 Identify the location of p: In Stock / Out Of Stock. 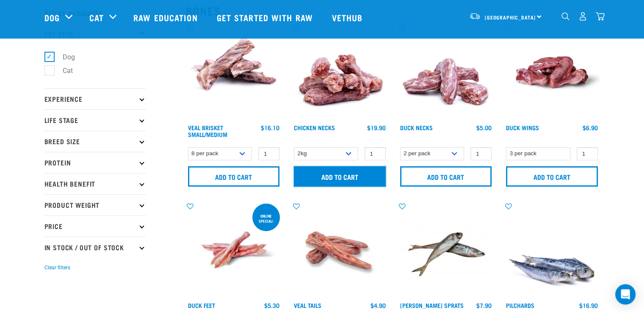
(95, 247).